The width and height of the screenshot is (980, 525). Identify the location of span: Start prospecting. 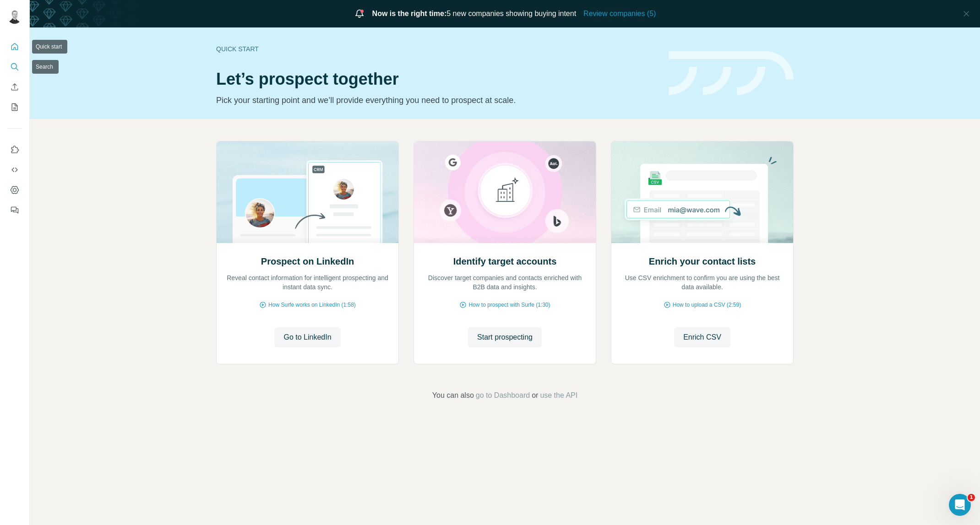
(504, 337).